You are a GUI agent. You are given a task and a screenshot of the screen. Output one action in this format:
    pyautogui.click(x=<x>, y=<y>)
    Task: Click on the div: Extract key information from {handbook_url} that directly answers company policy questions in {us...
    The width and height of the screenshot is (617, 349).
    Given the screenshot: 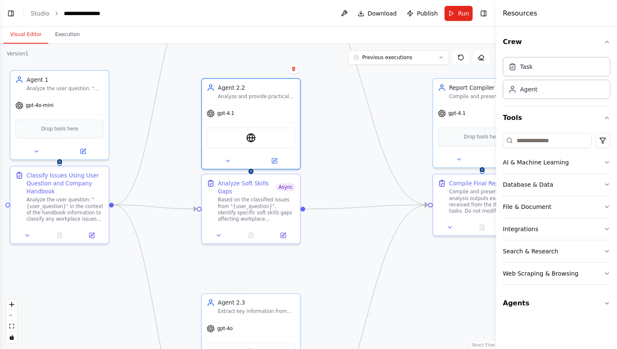 What is the action you would take?
    pyautogui.click(x=256, y=311)
    